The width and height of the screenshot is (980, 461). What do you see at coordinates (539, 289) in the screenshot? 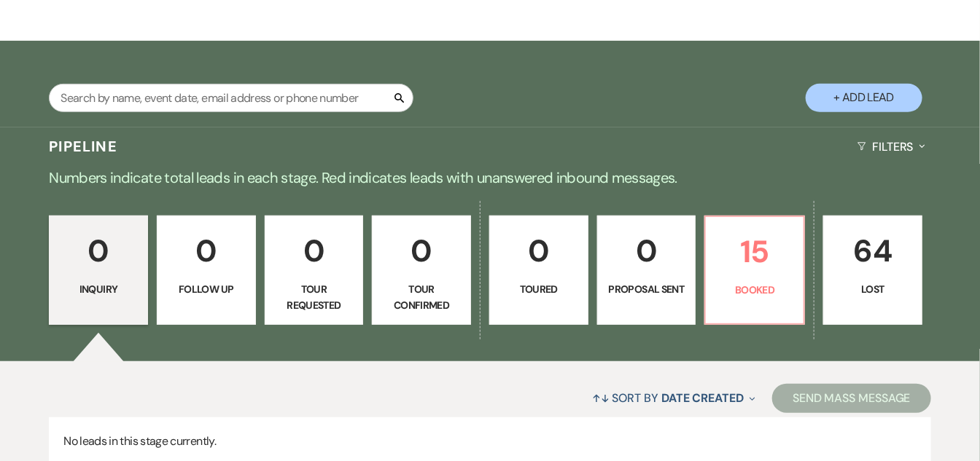
I see `p: Toured` at bounding box center [539, 289].